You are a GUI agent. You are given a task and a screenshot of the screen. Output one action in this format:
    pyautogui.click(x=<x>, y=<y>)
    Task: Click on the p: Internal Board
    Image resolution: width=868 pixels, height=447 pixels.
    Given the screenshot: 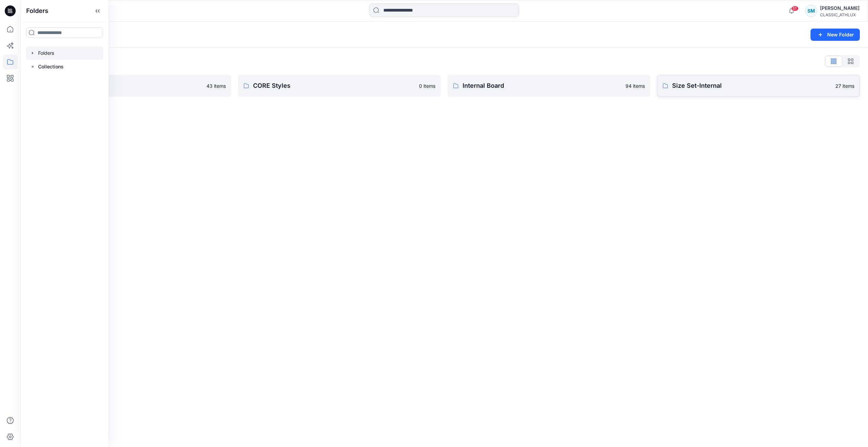 What is the action you would take?
    pyautogui.click(x=542, y=86)
    